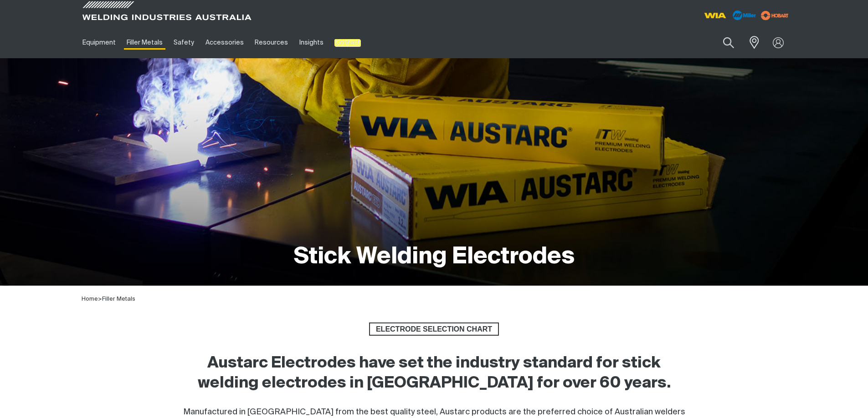 The image size is (868, 418). I want to click on a: ELECTRODE SELECTION CHART, so click(434, 330).